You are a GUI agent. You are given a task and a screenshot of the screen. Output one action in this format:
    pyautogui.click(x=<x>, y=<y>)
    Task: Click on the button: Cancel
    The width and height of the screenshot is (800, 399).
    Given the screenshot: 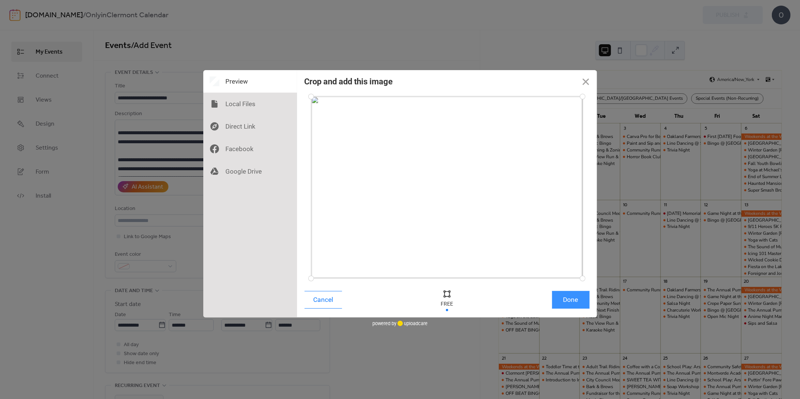 What is the action you would take?
    pyautogui.click(x=323, y=300)
    